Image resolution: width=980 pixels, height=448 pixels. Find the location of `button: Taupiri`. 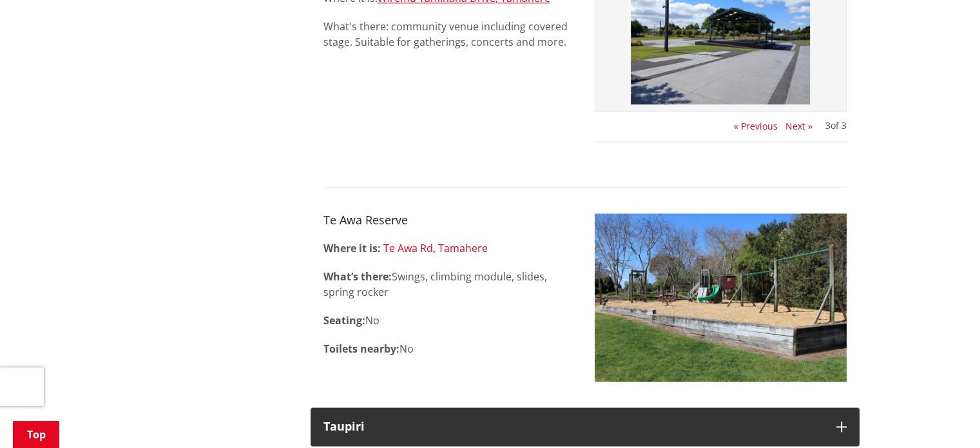

button: Taupiri is located at coordinates (585, 427).